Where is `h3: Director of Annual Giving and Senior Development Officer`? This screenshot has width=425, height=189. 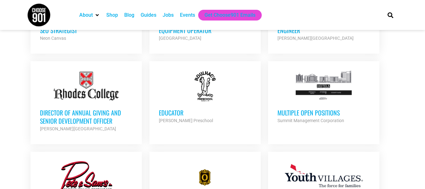 h3: Director of Annual Giving and Senior Development Officer is located at coordinates (86, 116).